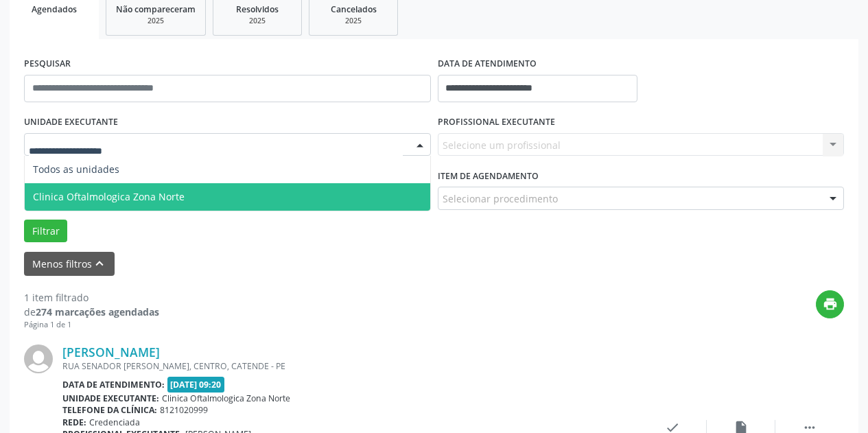 This screenshot has height=433, width=868. I want to click on div: Página 1 de 1, so click(91, 325).